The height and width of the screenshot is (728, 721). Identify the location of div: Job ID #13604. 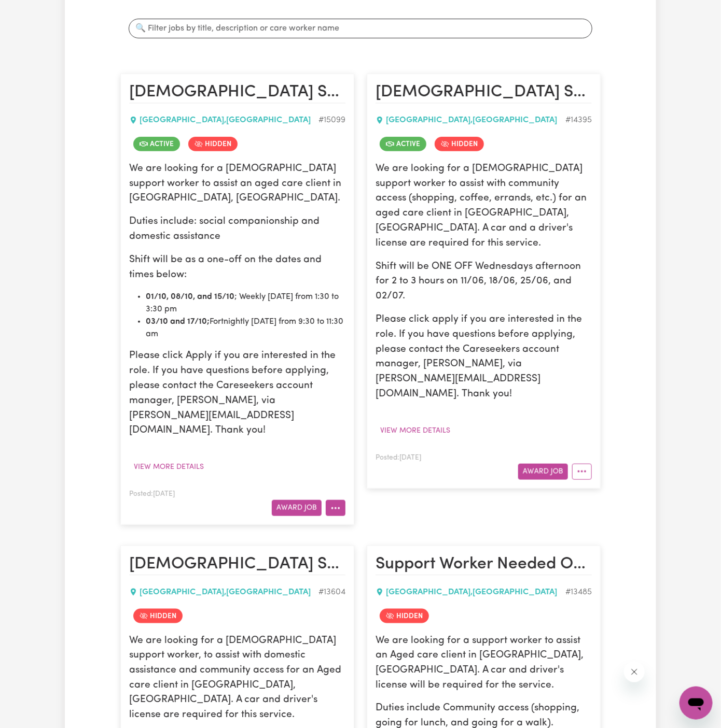
(332, 593).